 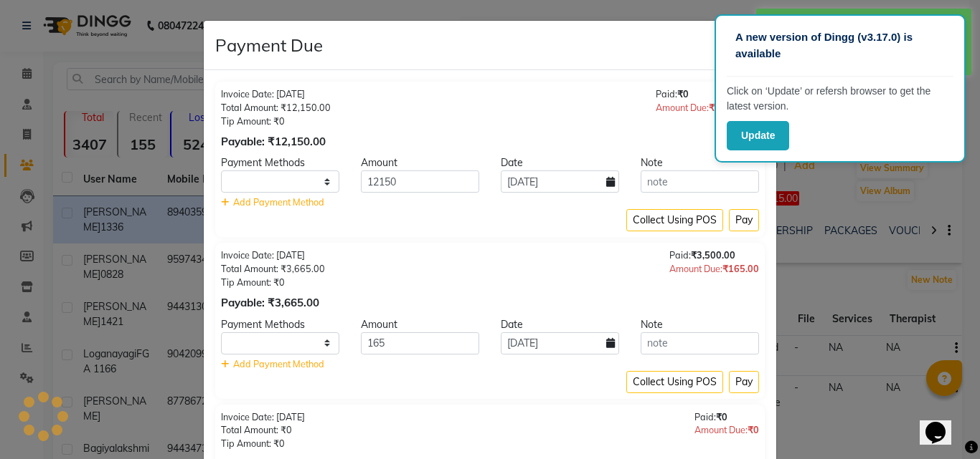 What do you see at coordinates (273, 303) in the screenshot?
I see `div: Payable: ₹3,665.00` at bounding box center [273, 303].